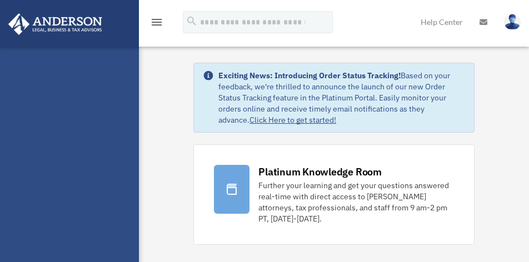  What do you see at coordinates (157, 22) in the screenshot?
I see `i: menu` at bounding box center [157, 22].